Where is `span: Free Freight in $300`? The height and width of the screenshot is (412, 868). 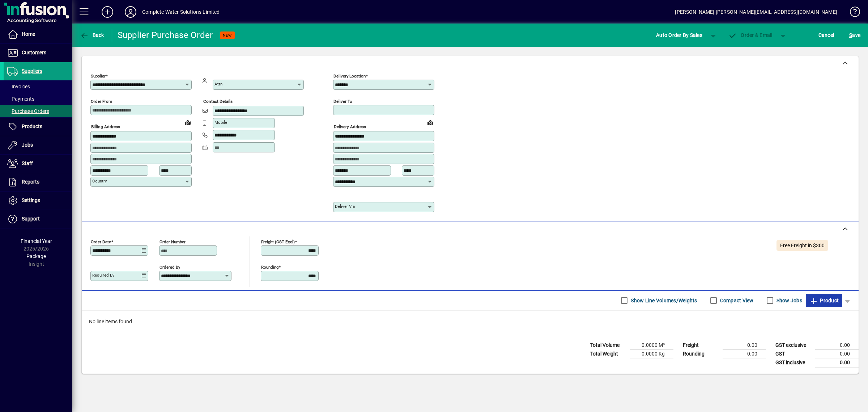
span: Free Freight in $300 is located at coordinates (802, 246).